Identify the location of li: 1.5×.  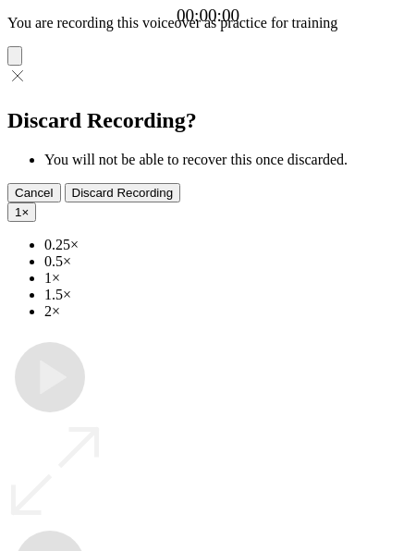
(226, 295).